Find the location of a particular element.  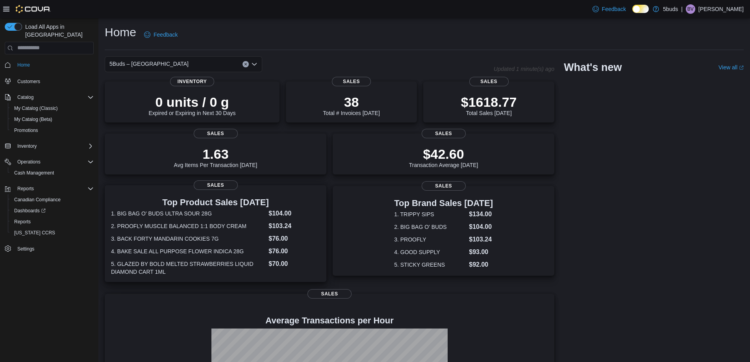

button: Cash Management is located at coordinates (52, 173).